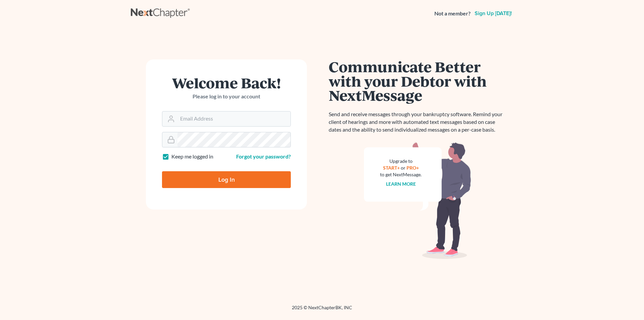 The image size is (644, 320). Describe the element at coordinates (403, 167) in the screenshot. I see `span: or` at that location.